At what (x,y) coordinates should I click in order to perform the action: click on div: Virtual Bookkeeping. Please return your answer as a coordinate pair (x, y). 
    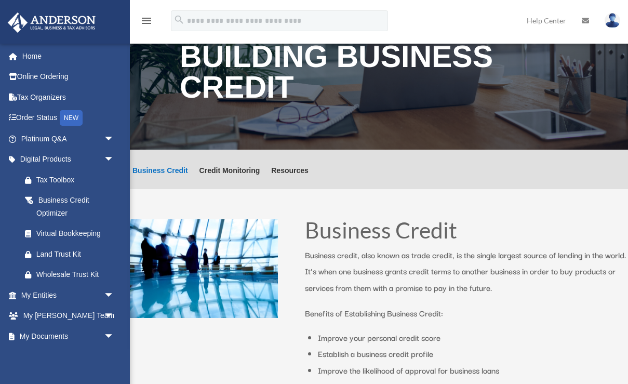
    Looking at the image, I should click on (76, 233).